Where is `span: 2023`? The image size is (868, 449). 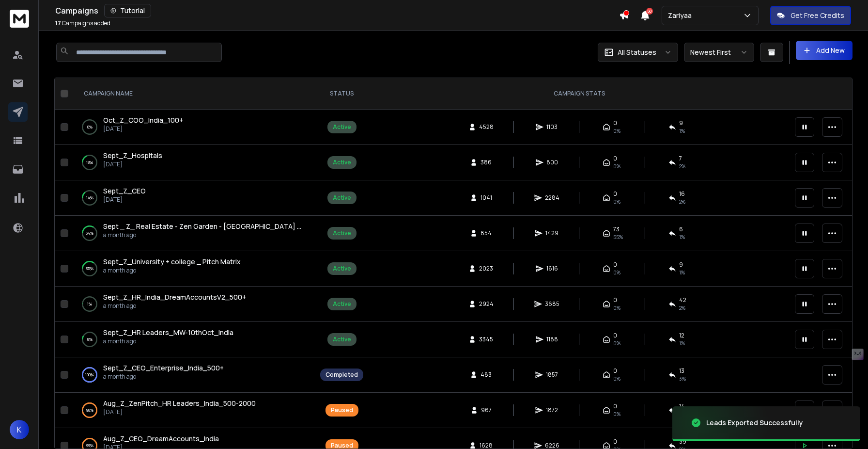 span: 2023 is located at coordinates (486, 268).